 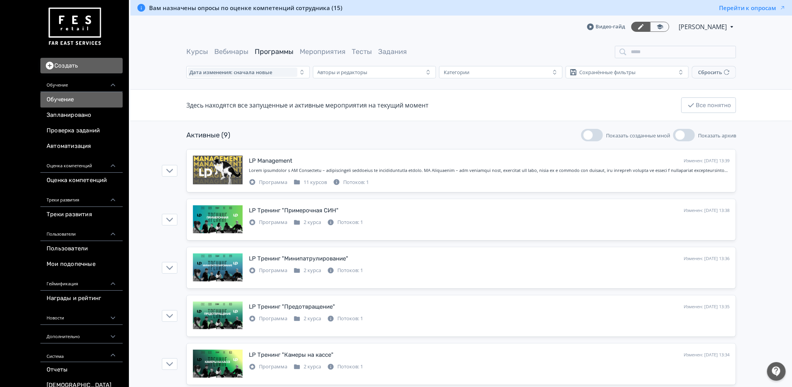 What do you see at coordinates (323, 52) in the screenshot?
I see `a: Мероприятия` at bounding box center [323, 52].